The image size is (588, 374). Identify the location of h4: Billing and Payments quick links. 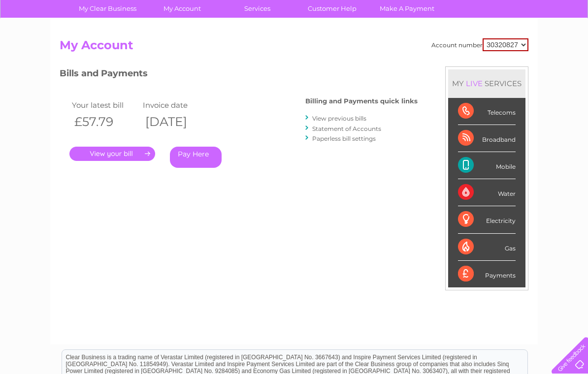
(361, 101).